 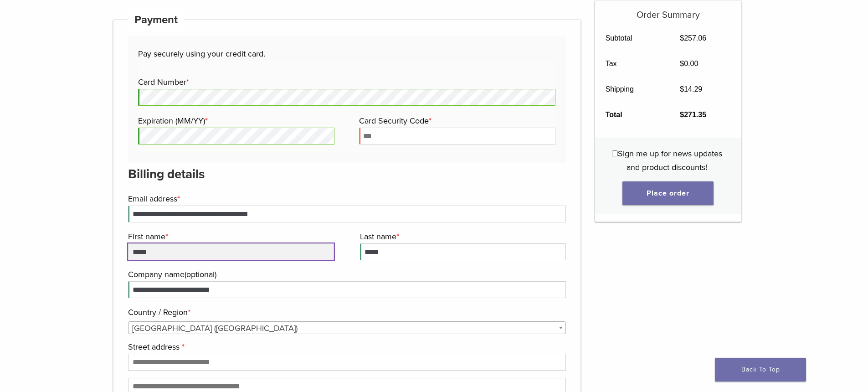 I want to click on label: Email address, so click(x=346, y=198).